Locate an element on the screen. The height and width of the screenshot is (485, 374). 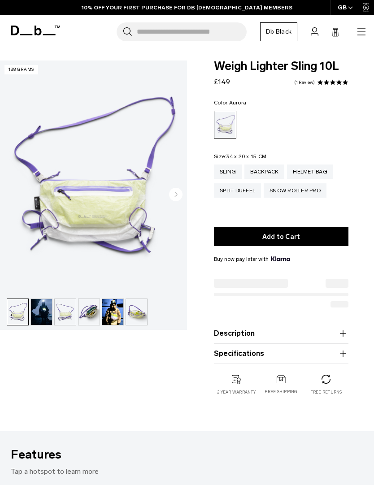
h3: Features is located at coordinates (187, 454).